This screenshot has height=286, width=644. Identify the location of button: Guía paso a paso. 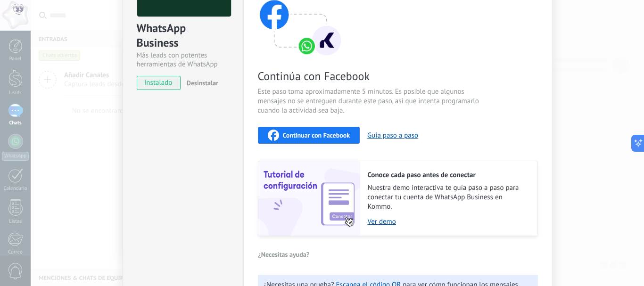
(393, 136).